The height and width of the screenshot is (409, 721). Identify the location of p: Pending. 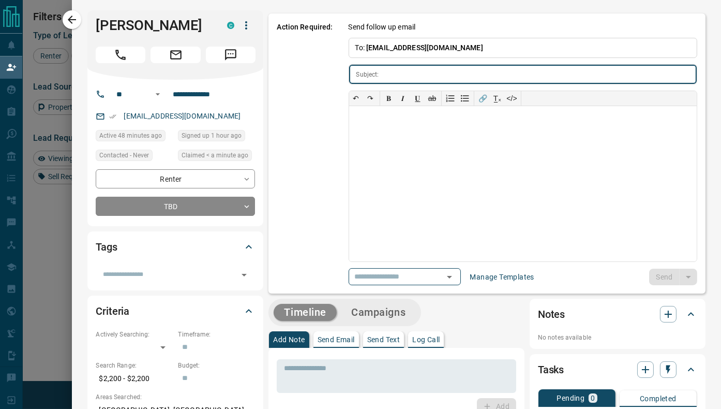
(570, 398).